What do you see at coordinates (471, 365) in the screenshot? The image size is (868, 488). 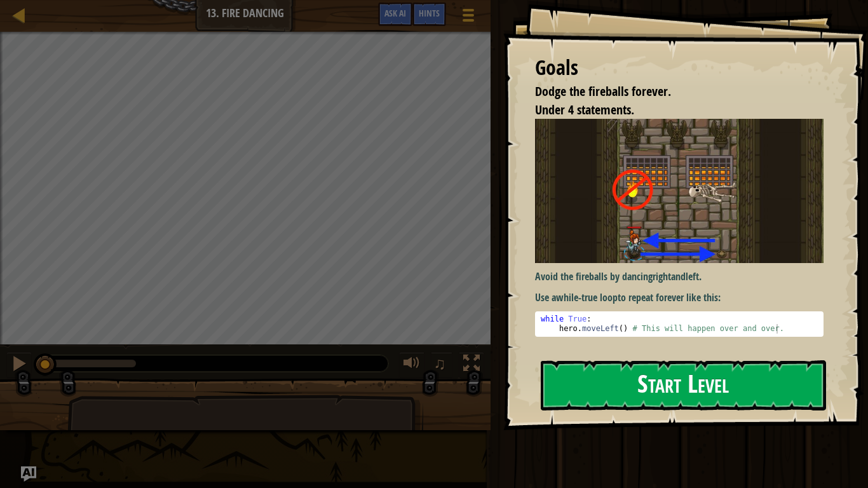 I see `button: Toggle fullscreen` at bounding box center [471, 365].